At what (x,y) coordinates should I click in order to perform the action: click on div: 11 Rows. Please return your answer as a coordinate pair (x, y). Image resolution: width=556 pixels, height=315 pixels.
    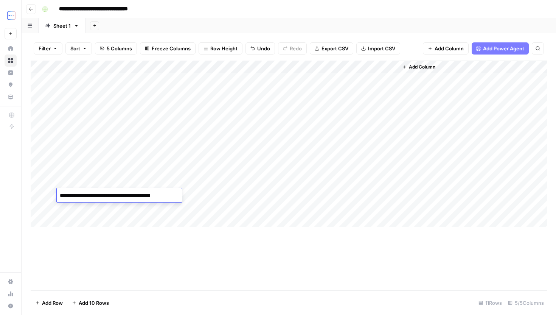
    Looking at the image, I should click on (490, 303).